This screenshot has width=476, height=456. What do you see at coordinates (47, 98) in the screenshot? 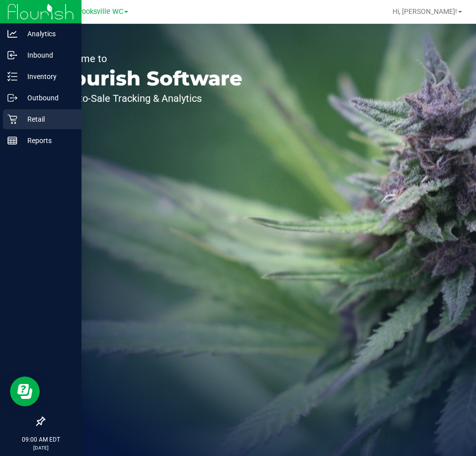
I see `p: Outbound` at bounding box center [47, 98].